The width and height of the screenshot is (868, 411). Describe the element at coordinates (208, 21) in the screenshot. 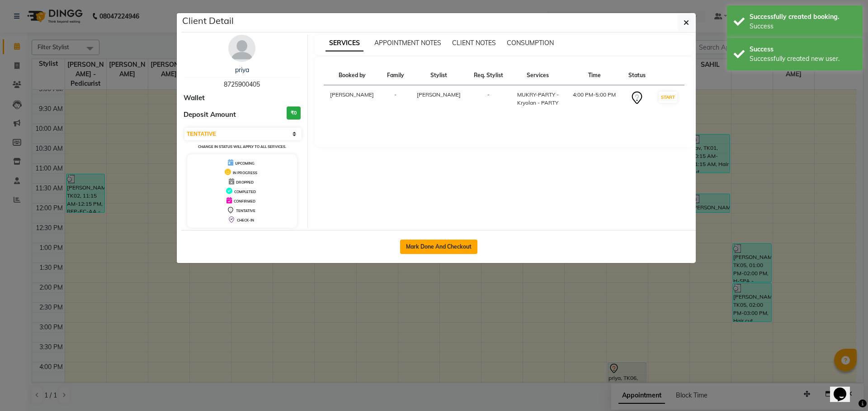

I see `h5: Client Detail` at that location.